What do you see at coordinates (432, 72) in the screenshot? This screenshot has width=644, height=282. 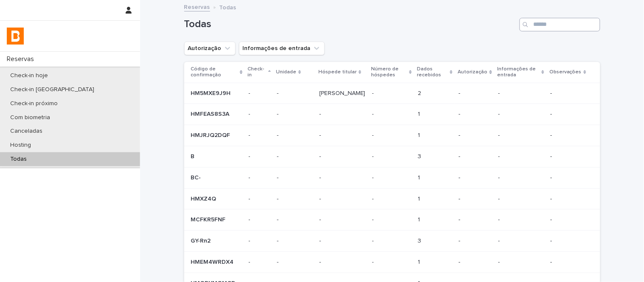 I see `p: Dados recebidos` at bounding box center [432, 72].